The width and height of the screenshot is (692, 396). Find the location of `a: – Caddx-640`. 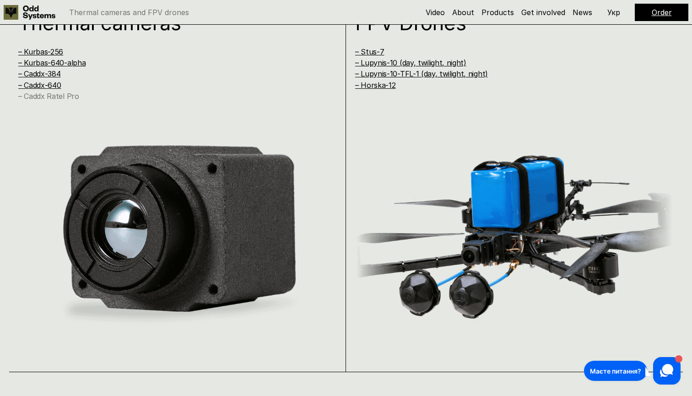

a: – Caddx-640 is located at coordinates (39, 85).